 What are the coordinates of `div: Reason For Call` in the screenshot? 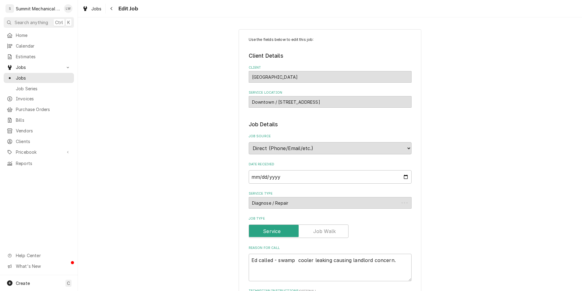 It's located at (330, 263).